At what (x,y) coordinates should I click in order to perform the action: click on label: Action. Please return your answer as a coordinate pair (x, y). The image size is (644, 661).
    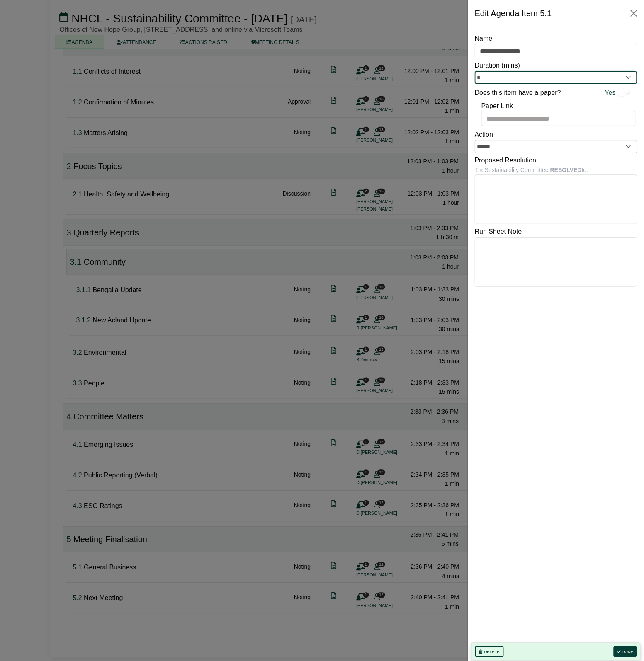
    Looking at the image, I should click on (484, 135).